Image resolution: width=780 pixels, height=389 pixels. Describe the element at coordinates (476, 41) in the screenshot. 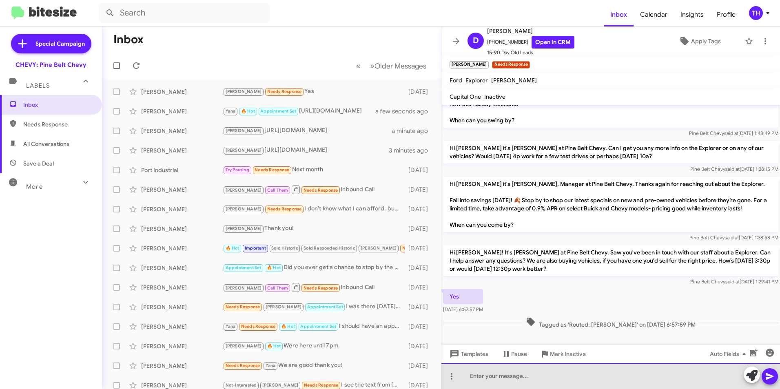

I see `span: D` at that location.